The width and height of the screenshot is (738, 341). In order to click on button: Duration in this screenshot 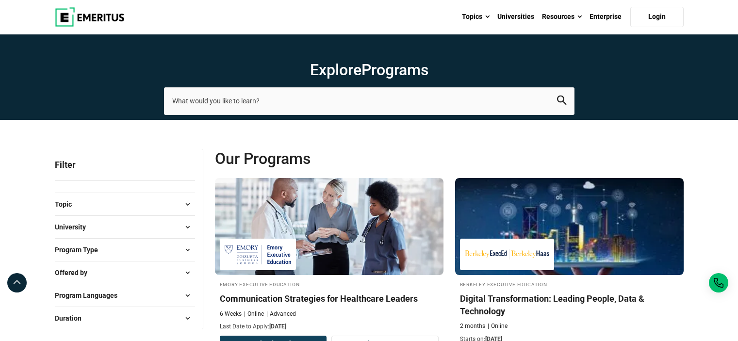, I will do `click(125, 318)`.